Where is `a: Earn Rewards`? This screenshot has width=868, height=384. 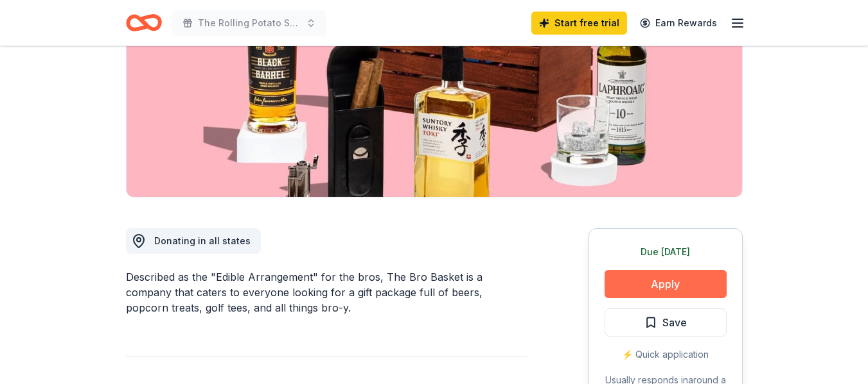
a: Earn Rewards is located at coordinates (678, 23).